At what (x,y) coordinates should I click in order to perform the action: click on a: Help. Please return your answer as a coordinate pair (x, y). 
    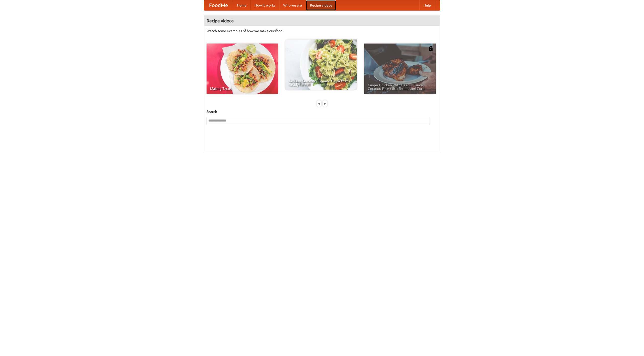
    Looking at the image, I should click on (427, 5).